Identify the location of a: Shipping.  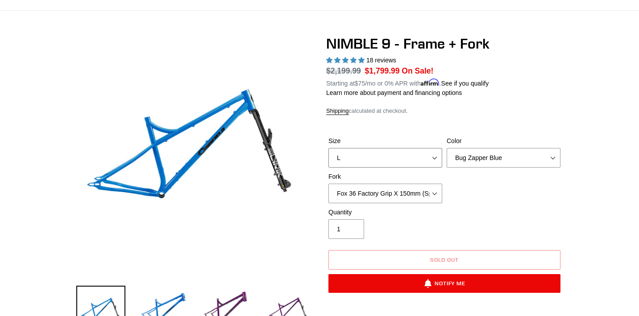
(337, 111).